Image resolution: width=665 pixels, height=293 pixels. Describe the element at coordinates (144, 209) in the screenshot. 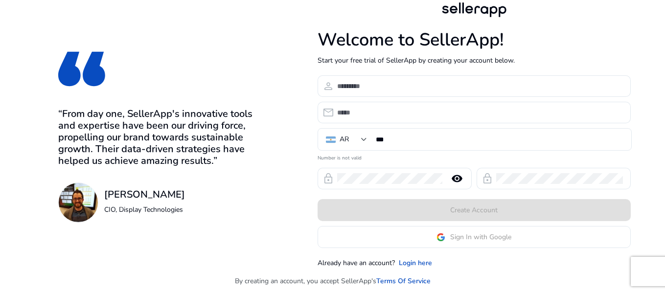

I see `p: CIO, Display Technologies` at that location.